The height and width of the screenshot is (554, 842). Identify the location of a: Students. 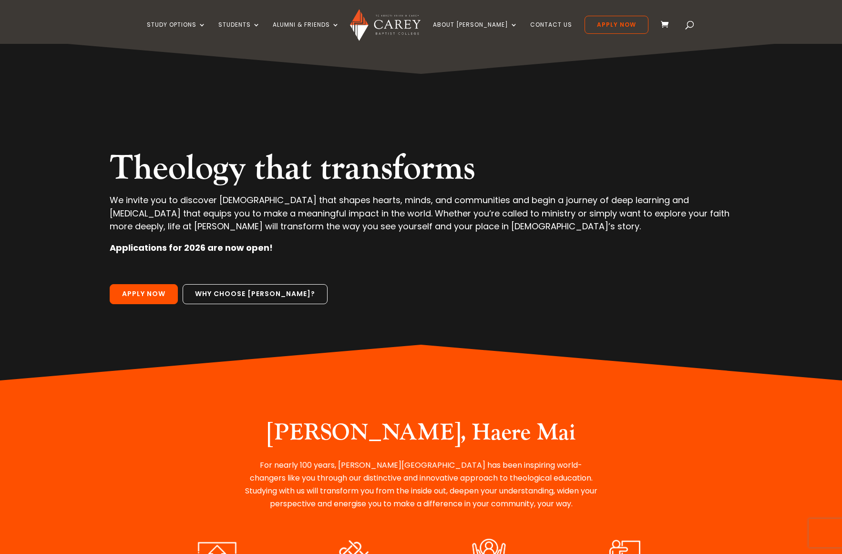
(239, 32).